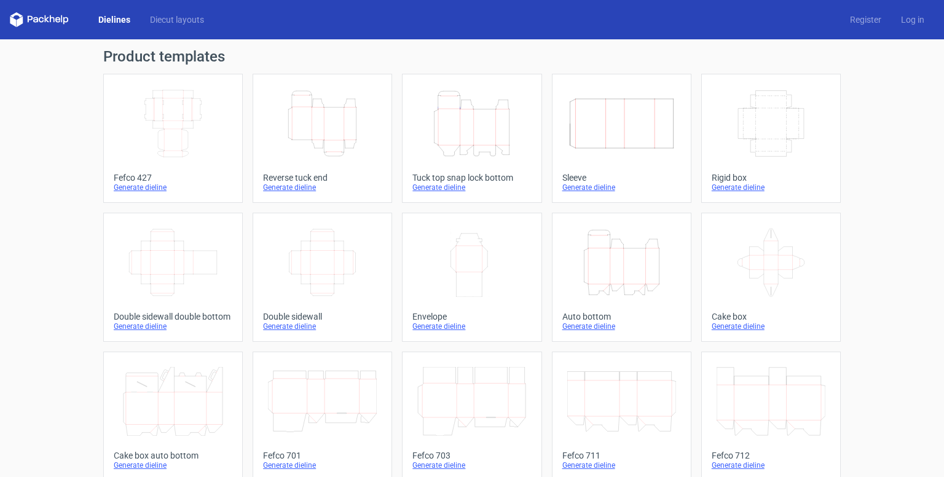 The height and width of the screenshot is (477, 944). What do you see at coordinates (771, 277) in the screenshot?
I see `a: Cake boxGenerate dieline` at bounding box center [771, 277].